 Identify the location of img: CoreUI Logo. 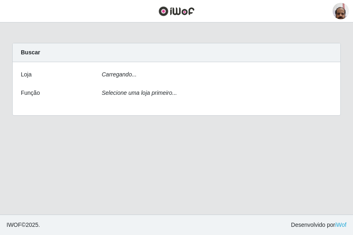
(176, 11).